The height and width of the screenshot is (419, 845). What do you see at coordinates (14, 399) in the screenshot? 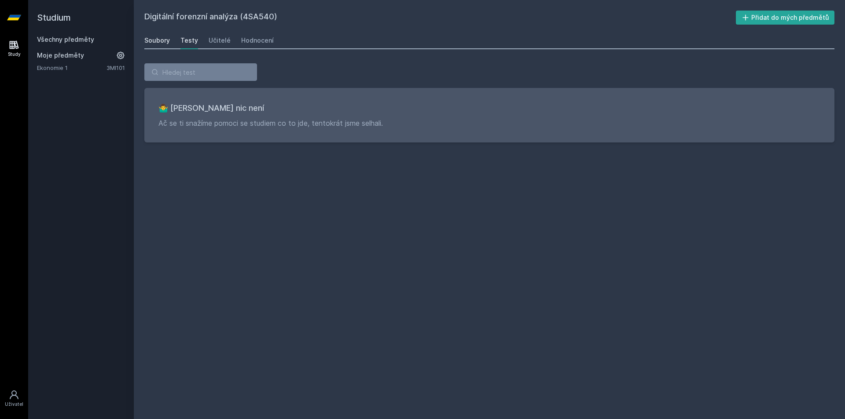
I see `a: Uživatel` at bounding box center [14, 399].